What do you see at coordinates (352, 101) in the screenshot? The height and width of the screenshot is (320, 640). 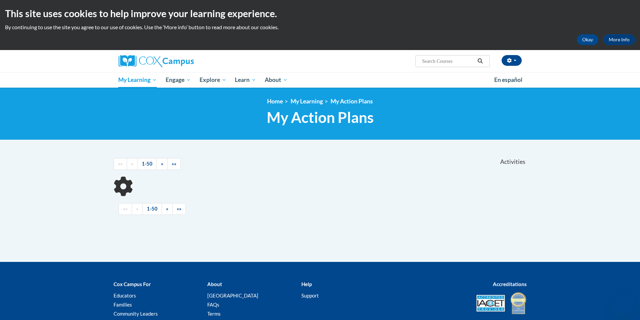 I see `a: My Action Plans` at bounding box center [352, 101].